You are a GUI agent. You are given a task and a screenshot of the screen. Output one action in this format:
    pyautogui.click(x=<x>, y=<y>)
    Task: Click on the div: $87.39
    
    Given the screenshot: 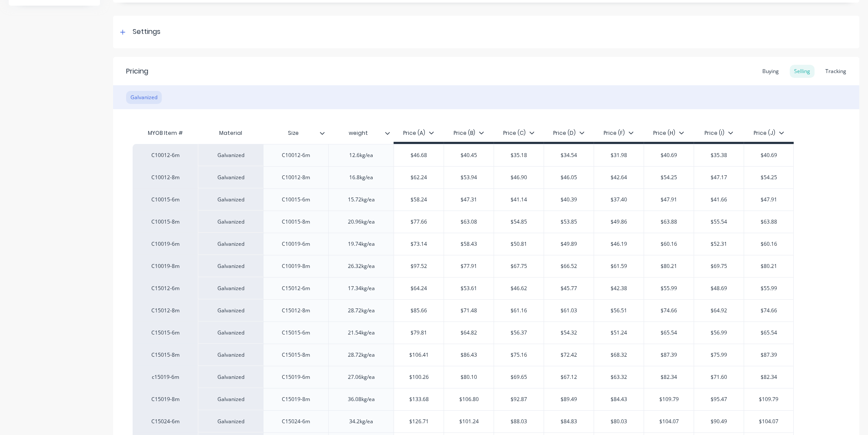 What is the action you would take?
    pyautogui.click(x=669, y=355)
    